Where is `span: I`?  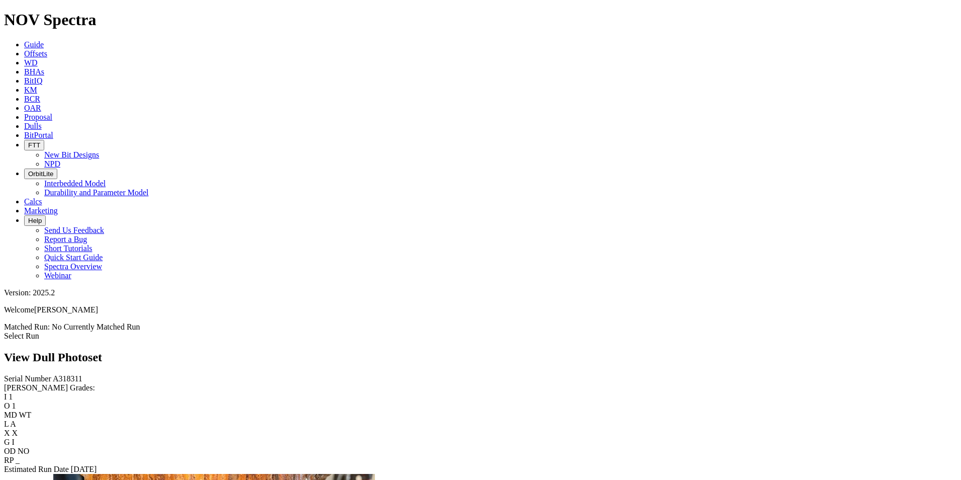 span: I is located at coordinates (13, 441).